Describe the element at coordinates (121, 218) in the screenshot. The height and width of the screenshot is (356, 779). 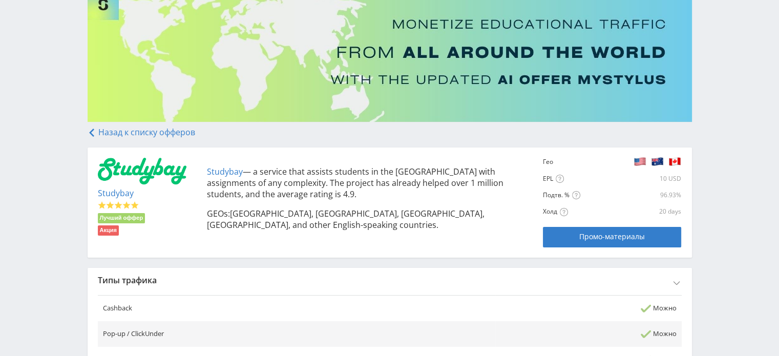
I see `li: Лучший оффер` at that location.